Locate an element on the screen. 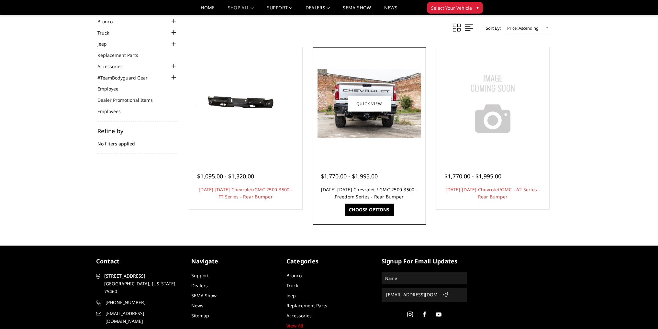 The image size is (658, 329). a: Choose Options is located at coordinates (369, 210).